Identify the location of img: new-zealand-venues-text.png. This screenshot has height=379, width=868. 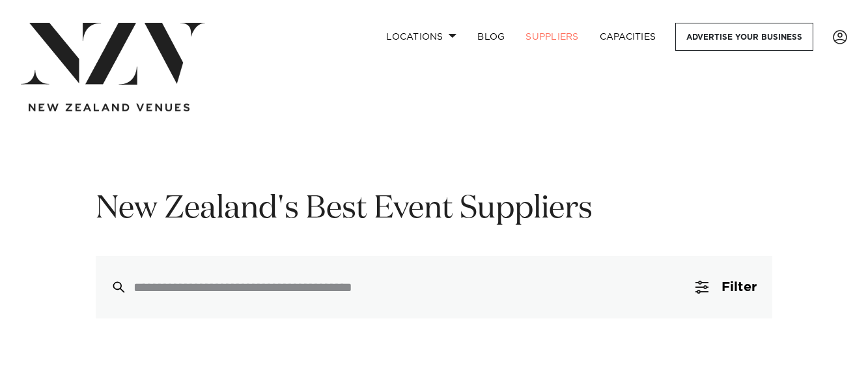
(109, 108).